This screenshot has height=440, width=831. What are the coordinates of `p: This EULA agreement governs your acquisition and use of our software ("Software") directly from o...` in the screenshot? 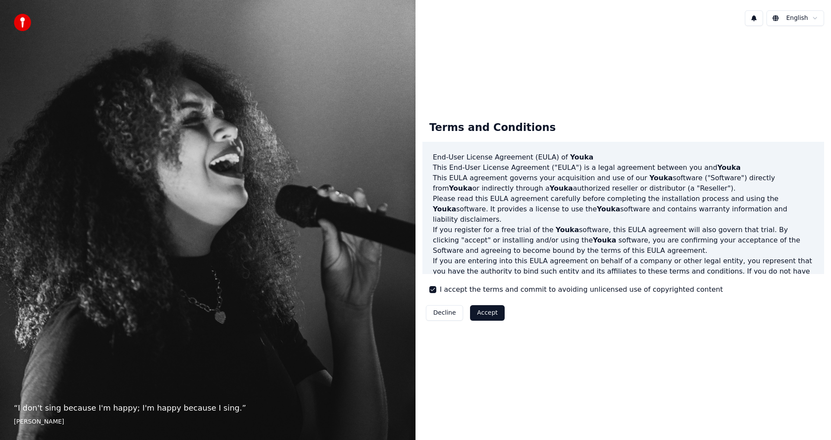 It's located at (623, 183).